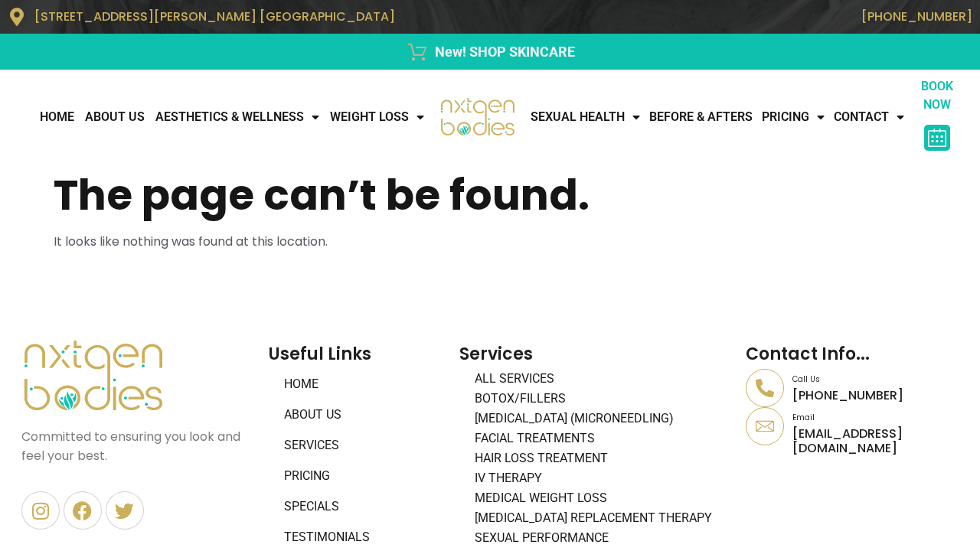 This screenshot has height=551, width=980. What do you see at coordinates (595, 379) in the screenshot?
I see `a: All Services` at bounding box center [595, 379].